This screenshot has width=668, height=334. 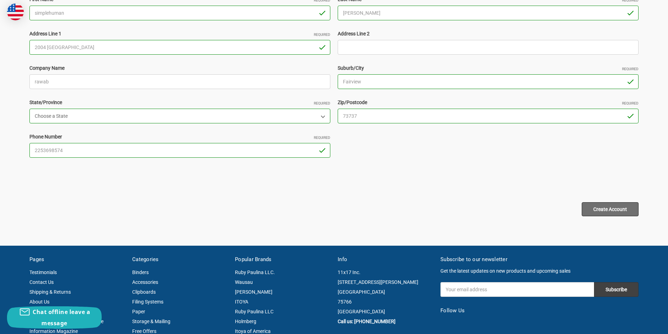 I want to click on label: Zip/Postcode, so click(x=488, y=102).